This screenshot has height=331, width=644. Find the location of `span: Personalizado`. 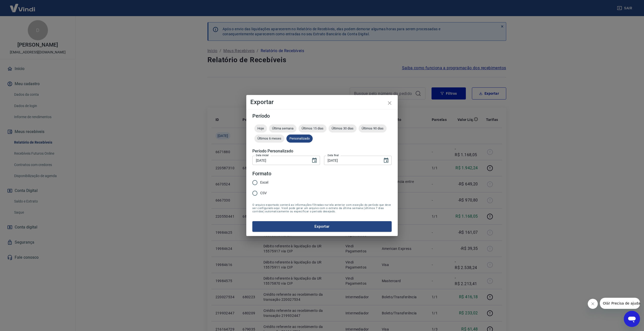

span: Personalizado is located at coordinates (300, 138).